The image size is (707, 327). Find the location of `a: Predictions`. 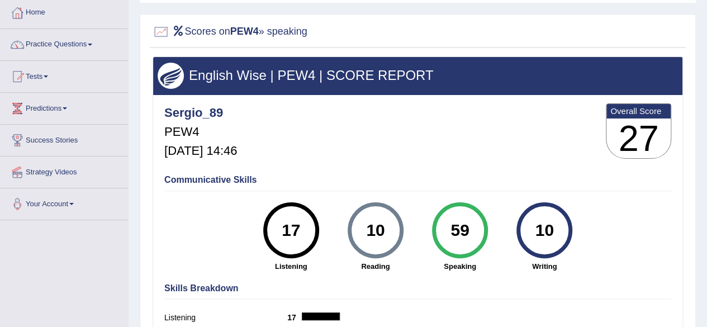

a: Predictions is located at coordinates (64, 107).